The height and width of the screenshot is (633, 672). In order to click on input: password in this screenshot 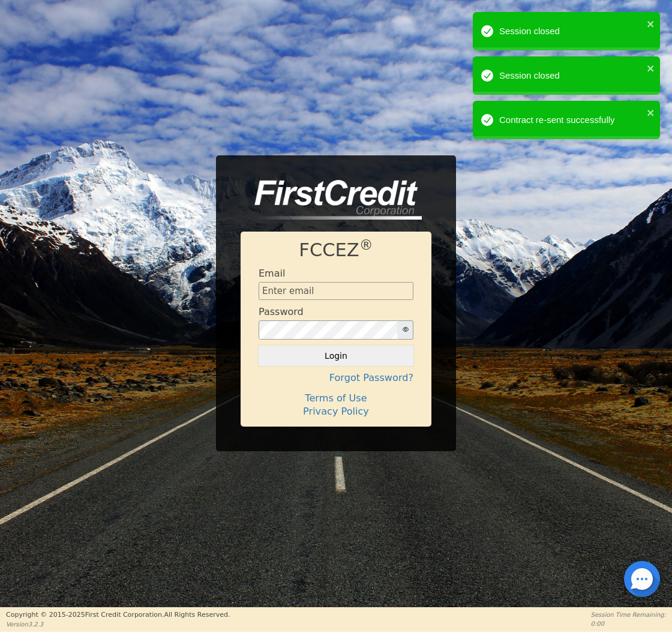, I will do `click(328, 330)`.